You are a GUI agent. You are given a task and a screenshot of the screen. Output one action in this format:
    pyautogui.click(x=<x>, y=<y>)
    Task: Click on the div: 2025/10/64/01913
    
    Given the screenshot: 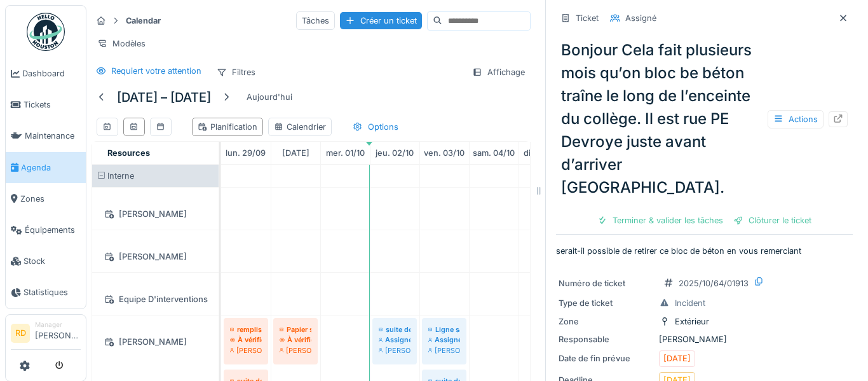 What is the action you would take?
    pyautogui.click(x=714, y=283)
    